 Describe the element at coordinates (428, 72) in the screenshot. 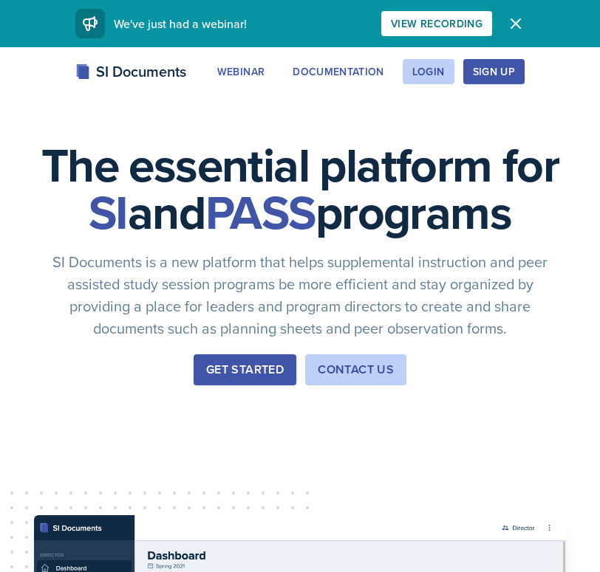

I see `button: Login` at that location.